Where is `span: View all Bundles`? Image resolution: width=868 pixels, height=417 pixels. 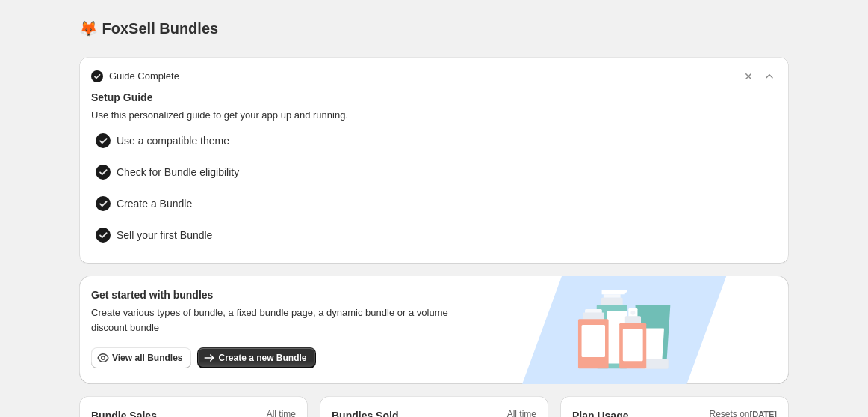
span: View all Bundles is located at coordinates (147, 358).